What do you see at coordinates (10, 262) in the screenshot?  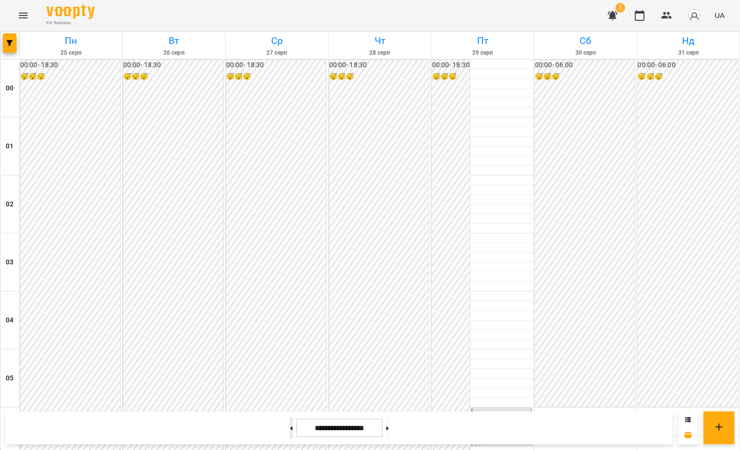 I see `h6: 03` at bounding box center [10, 262].